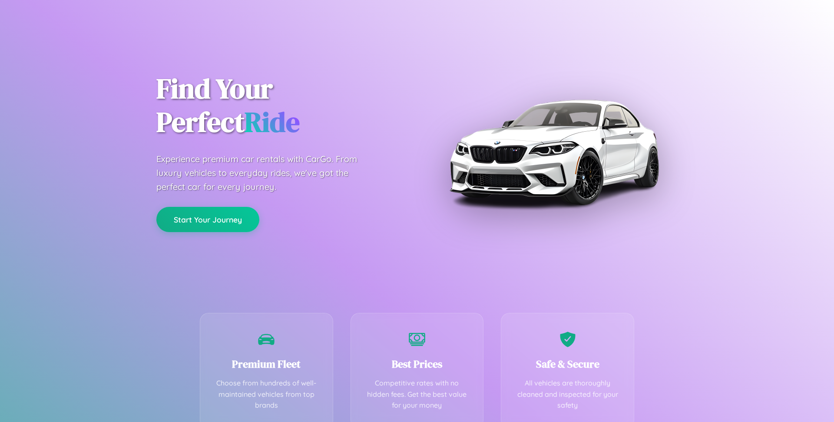 This screenshot has width=834, height=422. What do you see at coordinates (417, 394) in the screenshot?
I see `p: Competitive rates with no hidden fees. Get the best value for your money` at bounding box center [417, 394].